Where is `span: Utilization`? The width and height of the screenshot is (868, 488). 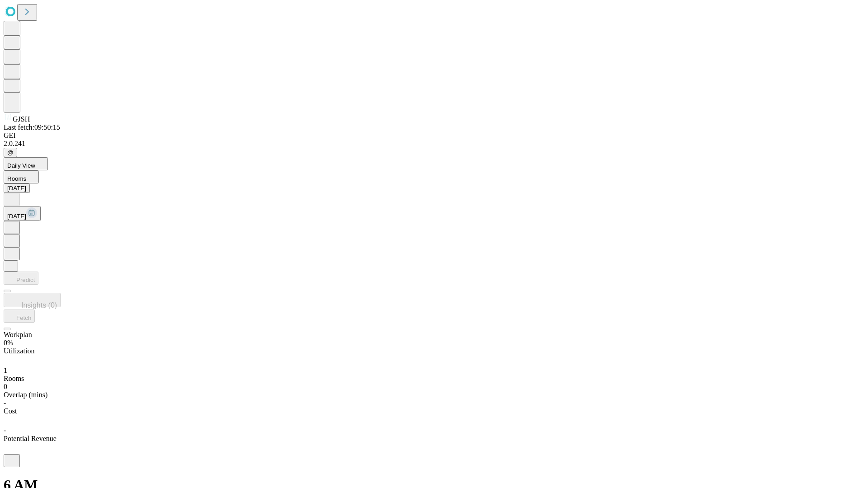 span: Utilization is located at coordinates (19, 351).